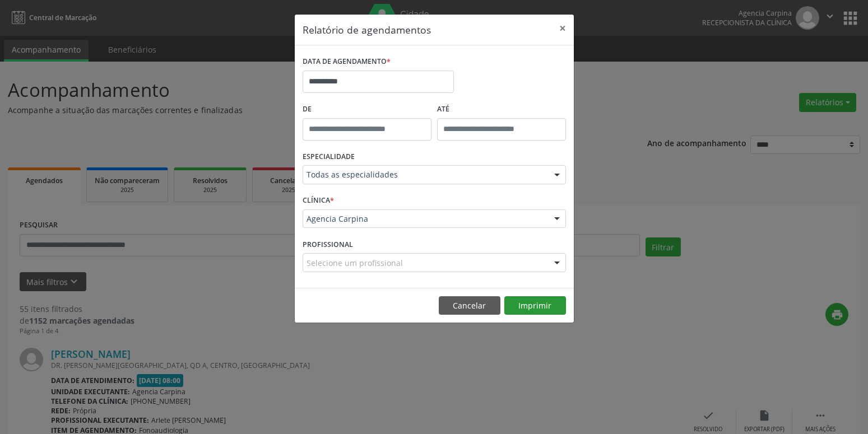  Describe the element at coordinates (425, 175) in the screenshot. I see `span: Todas as especialidades` at that location.